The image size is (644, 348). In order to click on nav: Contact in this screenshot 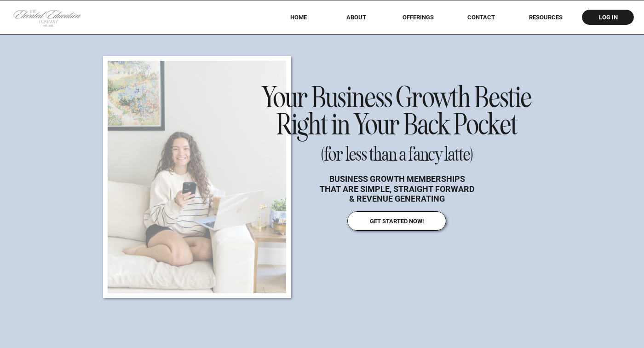, I will do `click(481, 17)`.